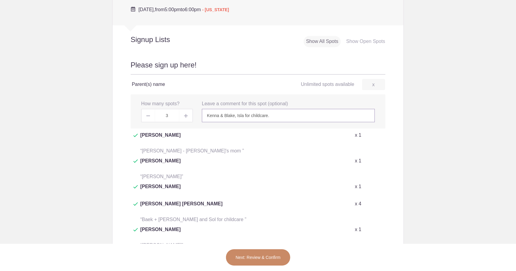  Describe the element at coordinates (288, 115) in the screenshot. I see `input: Enter message` at that location.